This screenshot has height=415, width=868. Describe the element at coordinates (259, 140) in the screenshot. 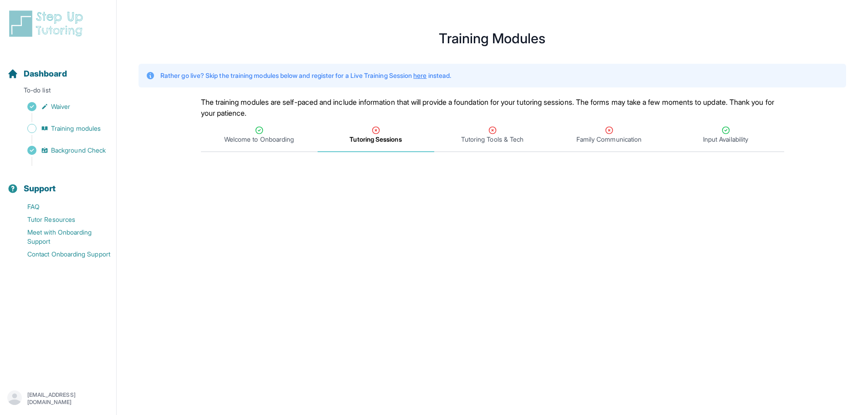

I see `span: Welcome to Onboarding` at that location.